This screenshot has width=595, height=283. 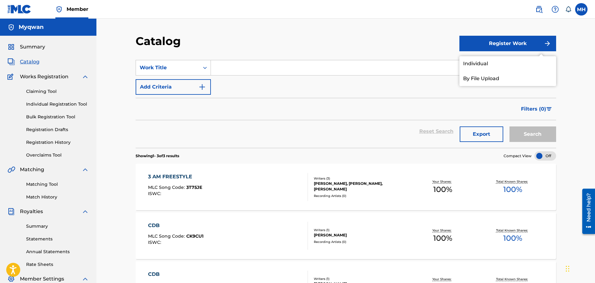 What do you see at coordinates (31, 27) in the screenshot?
I see `h5: Myqwan` at bounding box center [31, 27].